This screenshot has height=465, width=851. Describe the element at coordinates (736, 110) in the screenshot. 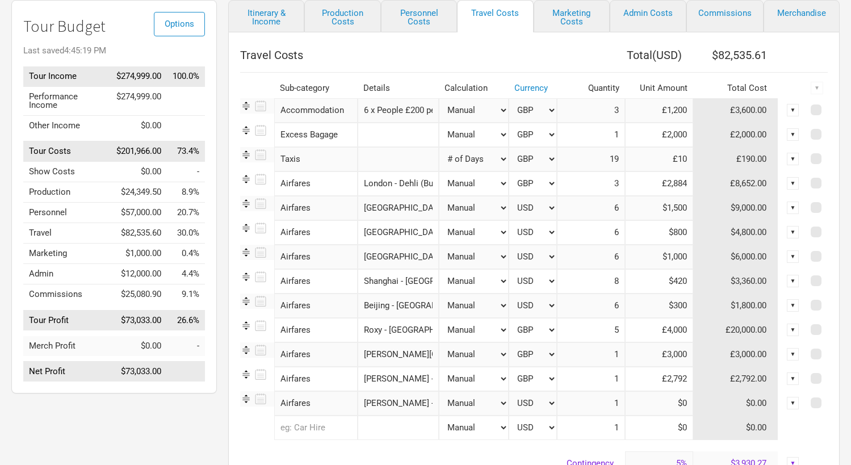

I see `td: £3,600.00` at that location.